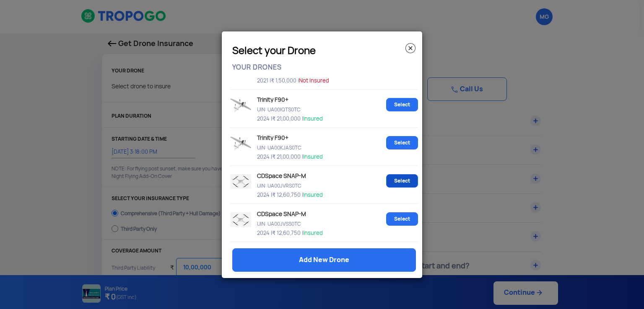 The width and height of the screenshot is (644, 309). What do you see at coordinates (324, 51) in the screenshot?
I see `h3: Select your Drone` at bounding box center [324, 51].